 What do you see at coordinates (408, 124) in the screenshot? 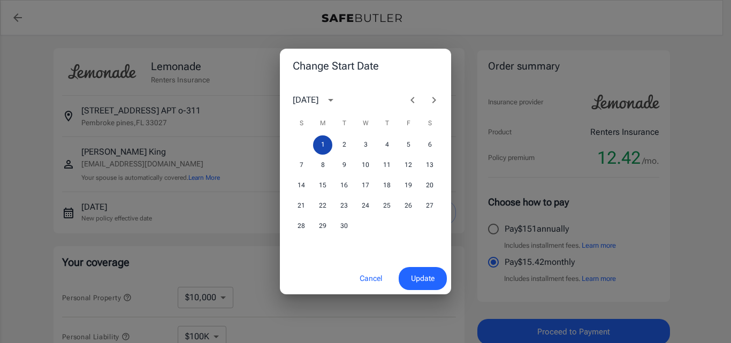
I see `span: Friday` at bounding box center [408, 124].